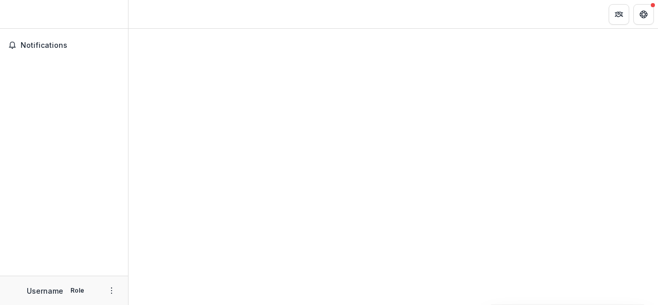 The image size is (658, 305). Describe the element at coordinates (643, 14) in the screenshot. I see `button: Get Help` at that location.